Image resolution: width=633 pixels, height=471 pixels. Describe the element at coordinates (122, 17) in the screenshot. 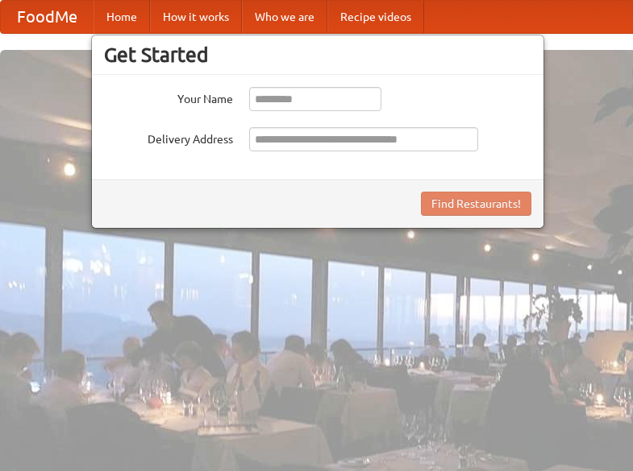

I see `a: Home` at that location.